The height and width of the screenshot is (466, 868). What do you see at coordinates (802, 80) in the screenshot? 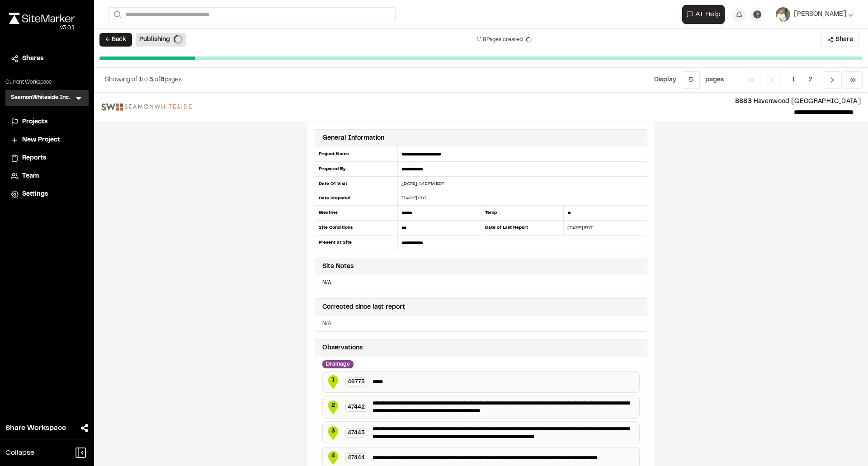
I see `nav: Navigation` at bounding box center [802, 80].